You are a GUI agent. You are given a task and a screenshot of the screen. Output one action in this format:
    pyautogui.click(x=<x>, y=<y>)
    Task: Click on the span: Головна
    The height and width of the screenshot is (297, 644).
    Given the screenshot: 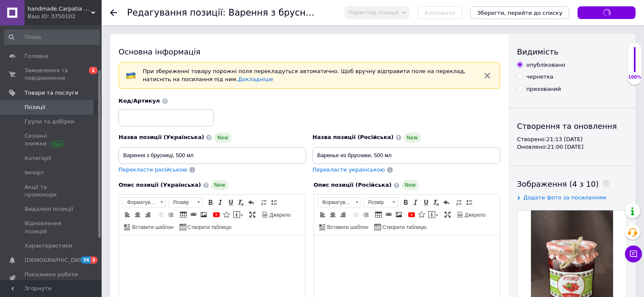 What is the action you would take?
    pyautogui.click(x=37, y=56)
    